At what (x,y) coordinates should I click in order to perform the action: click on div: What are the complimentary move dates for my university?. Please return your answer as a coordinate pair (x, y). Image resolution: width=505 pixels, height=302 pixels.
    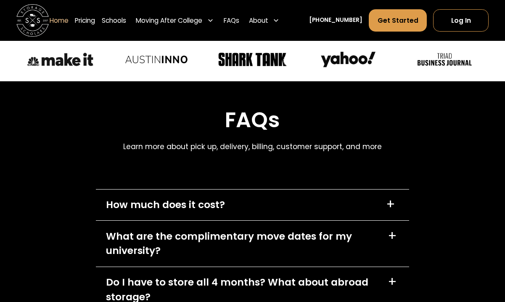
    Looking at the image, I should click on (242, 243).